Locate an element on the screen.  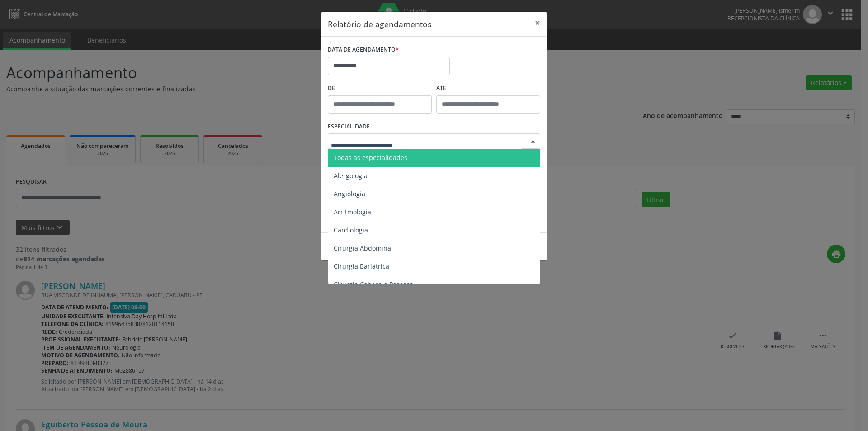
label: ESPECIALIDADE is located at coordinates (349, 127).